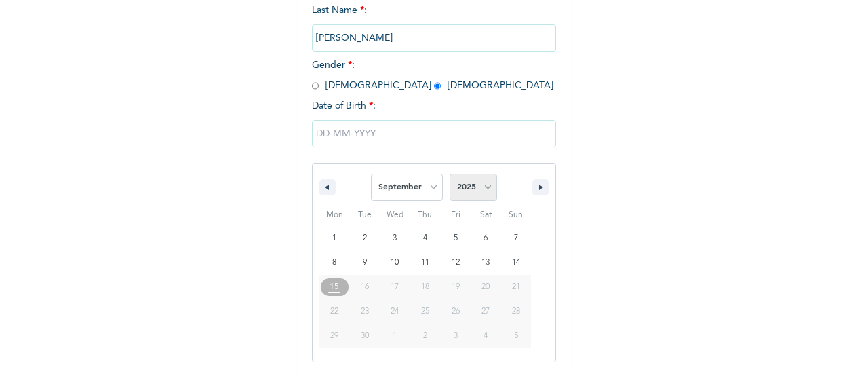 This screenshot has height=374, width=868. Describe the element at coordinates (516, 311) in the screenshot. I see `span: 28` at that location.